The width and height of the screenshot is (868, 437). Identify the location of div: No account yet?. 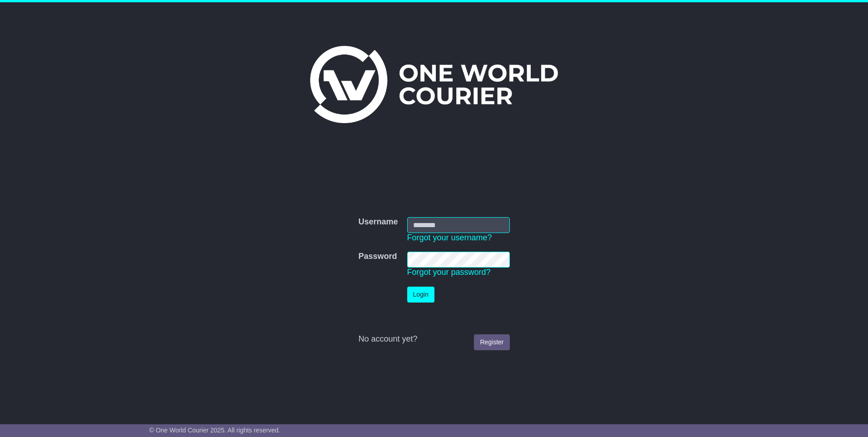
(433, 339).